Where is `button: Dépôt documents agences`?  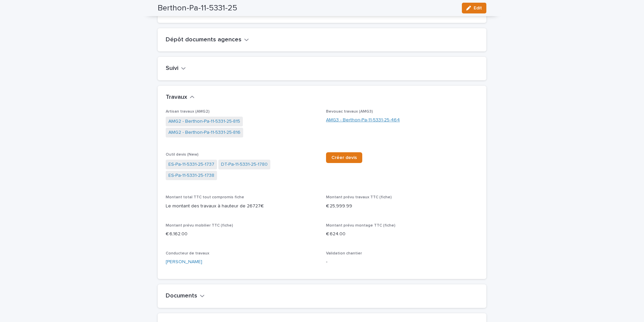 button: Dépôt documents agences is located at coordinates (207, 40).